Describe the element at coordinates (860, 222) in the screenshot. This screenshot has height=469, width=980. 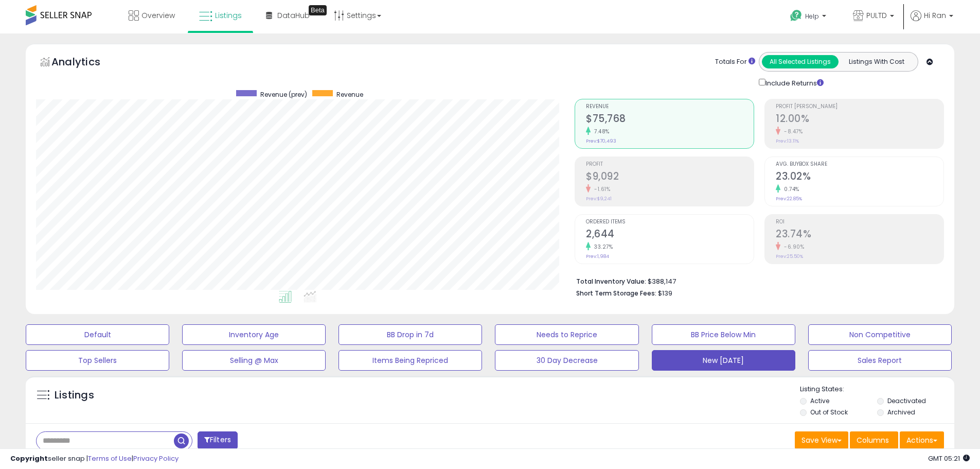
I see `span: ROI` at that location.